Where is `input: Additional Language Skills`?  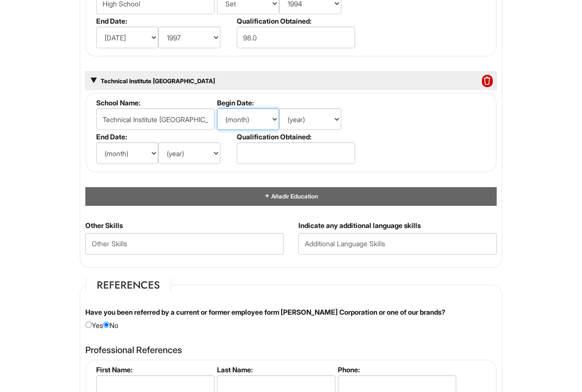
input: Additional Language Skills is located at coordinates (398, 244).